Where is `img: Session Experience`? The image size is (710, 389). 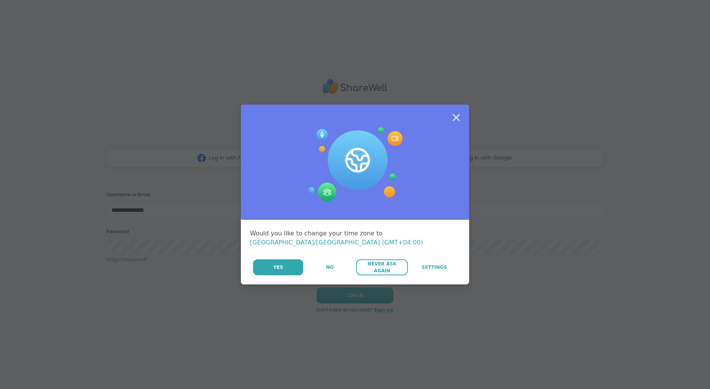
img: Session Experience is located at coordinates (355, 165).